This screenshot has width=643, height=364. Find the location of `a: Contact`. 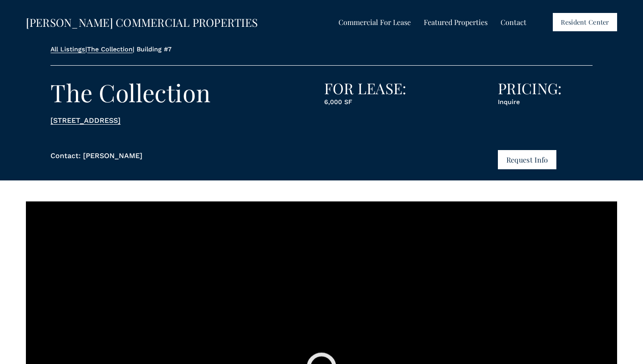

a: Contact is located at coordinates (514, 22).